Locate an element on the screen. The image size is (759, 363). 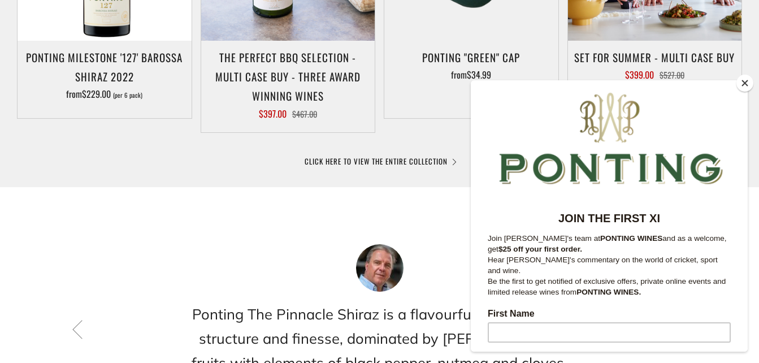
span: $467.00 is located at coordinates (305, 114).